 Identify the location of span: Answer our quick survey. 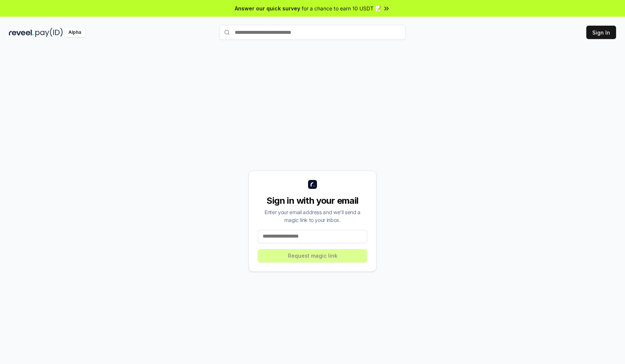
(268, 8).